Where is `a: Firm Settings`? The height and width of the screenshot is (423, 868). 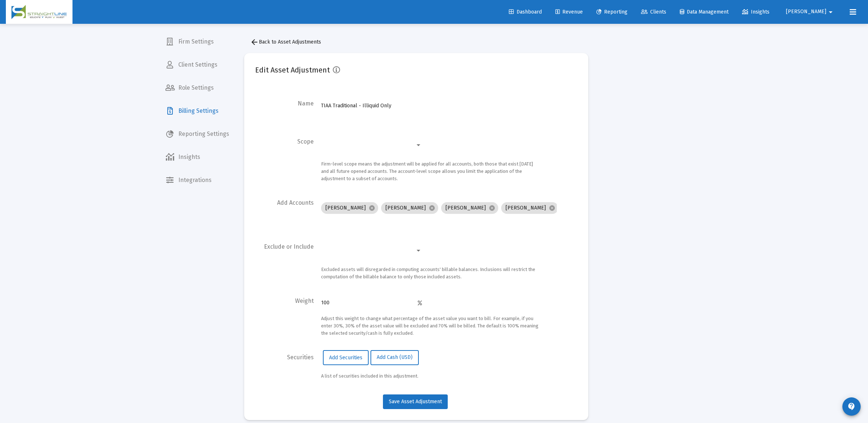 a: Firm Settings is located at coordinates (197, 42).